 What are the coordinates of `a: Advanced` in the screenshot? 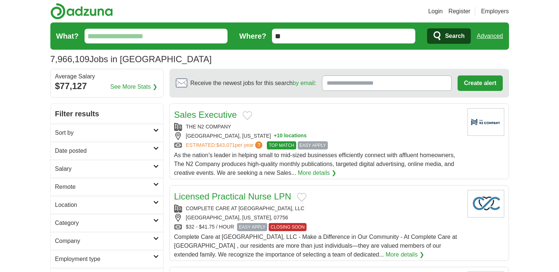 It's located at (490, 36).